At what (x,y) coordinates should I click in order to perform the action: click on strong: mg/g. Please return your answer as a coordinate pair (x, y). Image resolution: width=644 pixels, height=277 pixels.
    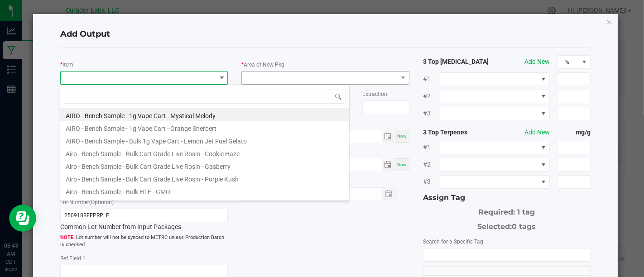
    Looking at the image, I should click on (574, 132).